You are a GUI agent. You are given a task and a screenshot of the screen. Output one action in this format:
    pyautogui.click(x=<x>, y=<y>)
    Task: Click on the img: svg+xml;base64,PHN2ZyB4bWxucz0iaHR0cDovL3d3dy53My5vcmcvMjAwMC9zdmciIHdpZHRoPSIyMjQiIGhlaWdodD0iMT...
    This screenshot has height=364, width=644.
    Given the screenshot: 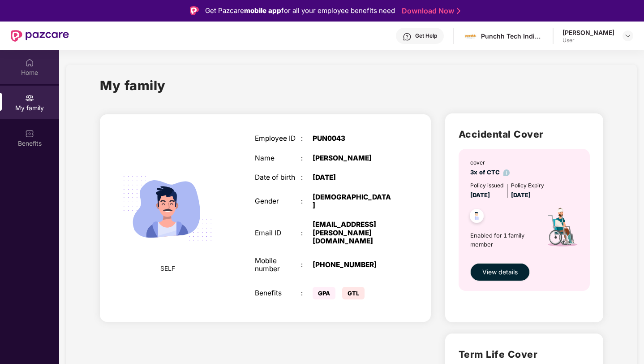 What is the action you would take?
    pyautogui.click(x=168, y=209)
    